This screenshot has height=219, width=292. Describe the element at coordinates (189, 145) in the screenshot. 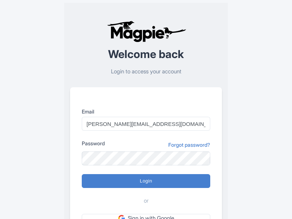

I see `a: Forgot password?` at that location.